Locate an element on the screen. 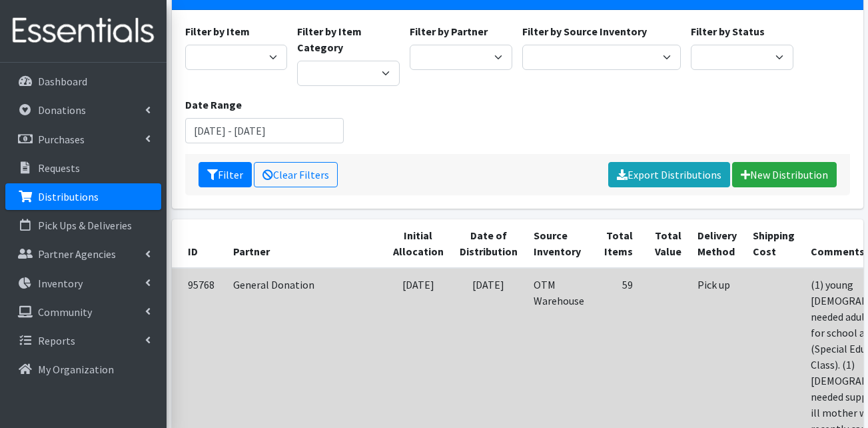 This screenshot has width=868, height=428. th: Initial Allocation is located at coordinates (419, 243).